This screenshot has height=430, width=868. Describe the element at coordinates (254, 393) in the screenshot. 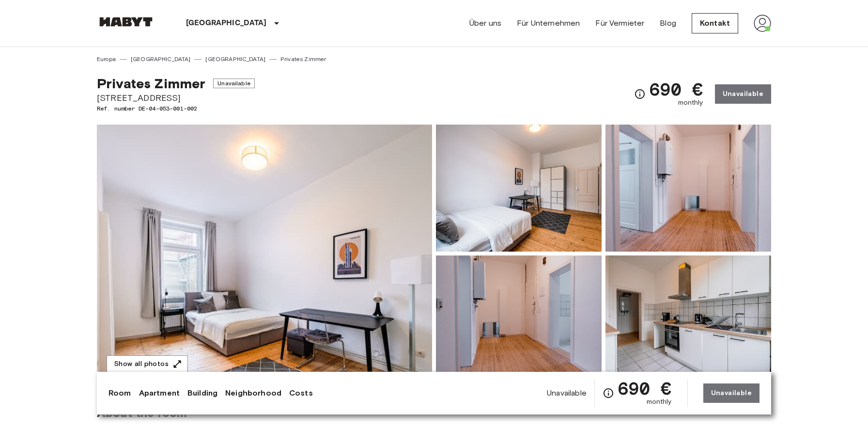

I see `a: Neighborhood` at that location.